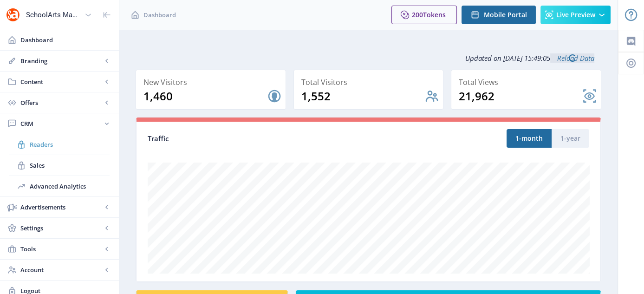 Image resolution: width=644 pixels, height=294 pixels. What do you see at coordinates (70, 145) in the screenshot?
I see `span: Readers` at bounding box center [70, 145].